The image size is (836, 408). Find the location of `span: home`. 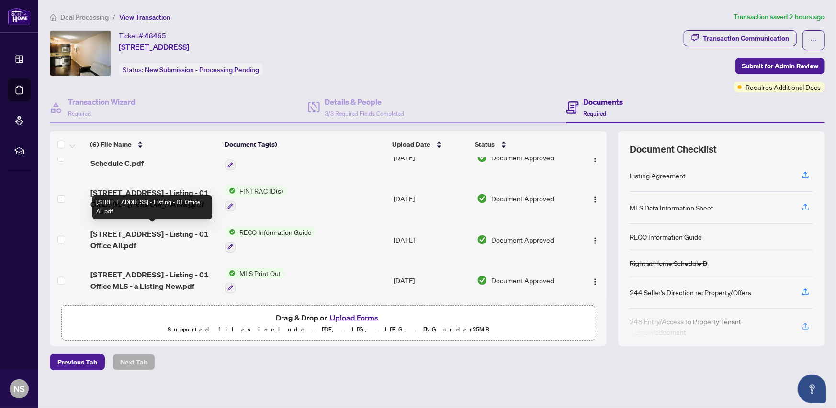

span: home is located at coordinates (53, 17).